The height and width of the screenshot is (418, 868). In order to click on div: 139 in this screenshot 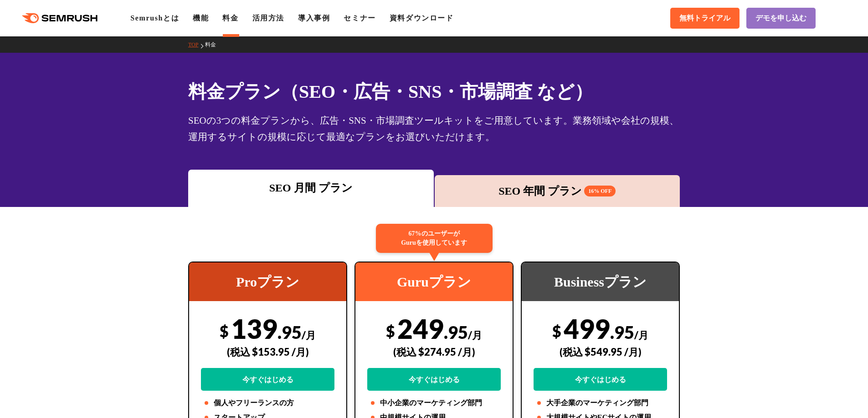, I will do `click(267, 352)`.